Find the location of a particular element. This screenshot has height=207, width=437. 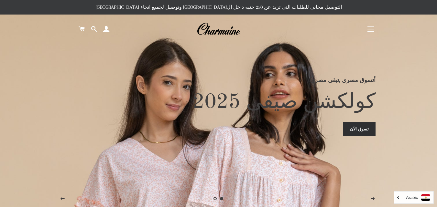

img: Charmaine Egypt is located at coordinates (218, 29).